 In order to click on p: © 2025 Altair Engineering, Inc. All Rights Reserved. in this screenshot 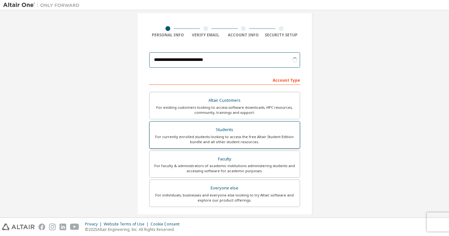, I will do `click(134, 229)`.